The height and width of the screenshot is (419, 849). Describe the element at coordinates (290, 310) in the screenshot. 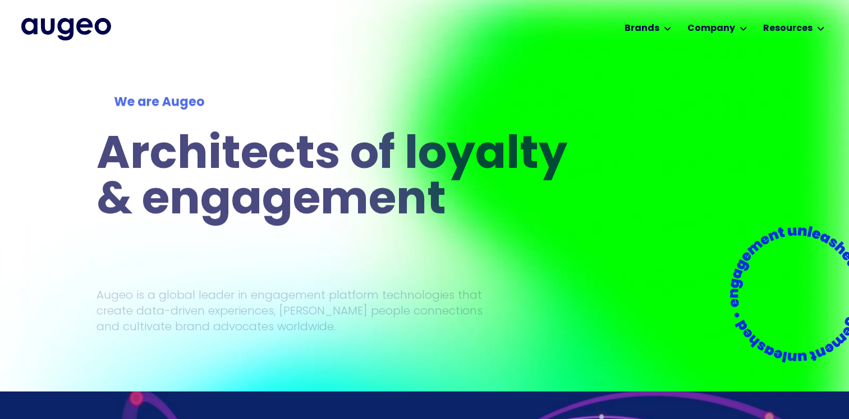

I see `p: Augeo is a global leader in engagement platform technologies that create data-driven experiences,...` at that location.